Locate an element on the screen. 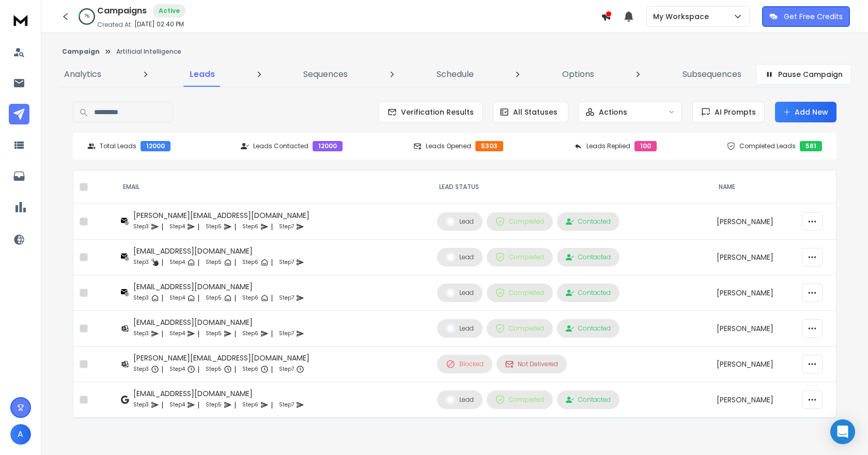  p: Leads Opened is located at coordinates (448, 146).